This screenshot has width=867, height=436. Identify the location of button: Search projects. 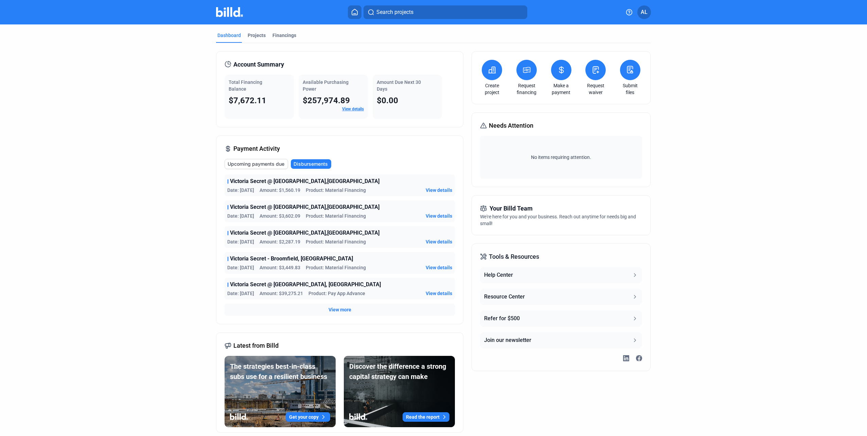
(445, 12).